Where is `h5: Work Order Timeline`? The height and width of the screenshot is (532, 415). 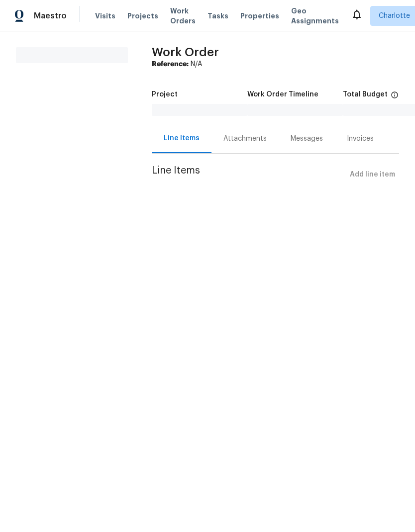
h5: Work Order Timeline is located at coordinates (283, 94).